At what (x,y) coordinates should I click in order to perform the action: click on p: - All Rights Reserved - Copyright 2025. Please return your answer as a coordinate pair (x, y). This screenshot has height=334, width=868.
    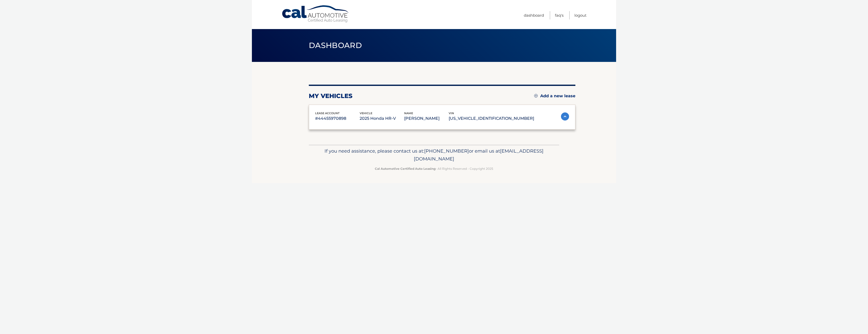
    Looking at the image, I should click on (434, 169).